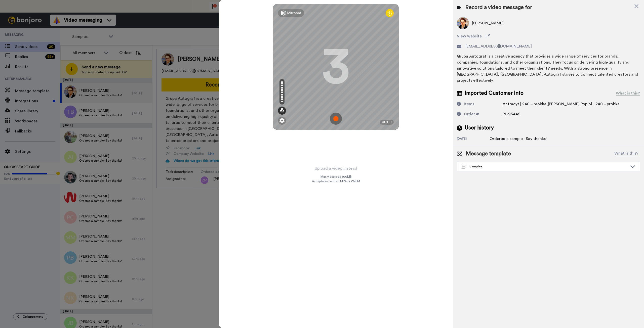 This screenshot has width=644, height=328. I want to click on span: Imported Customer Info, so click(494, 93).